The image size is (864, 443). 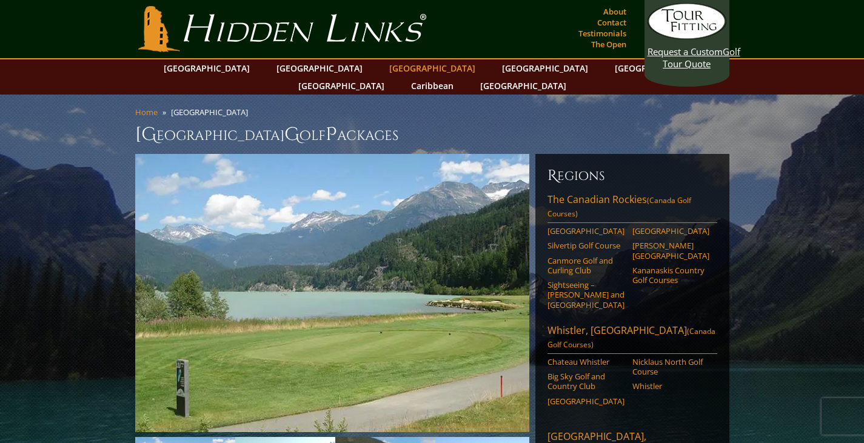 What do you see at coordinates (609, 44) in the screenshot?
I see `a: The Open` at bounding box center [609, 44].